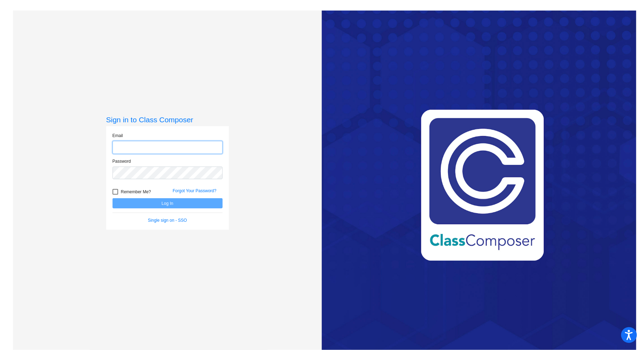  Describe the element at coordinates (118, 136) in the screenshot. I see `label: Email` at that location.